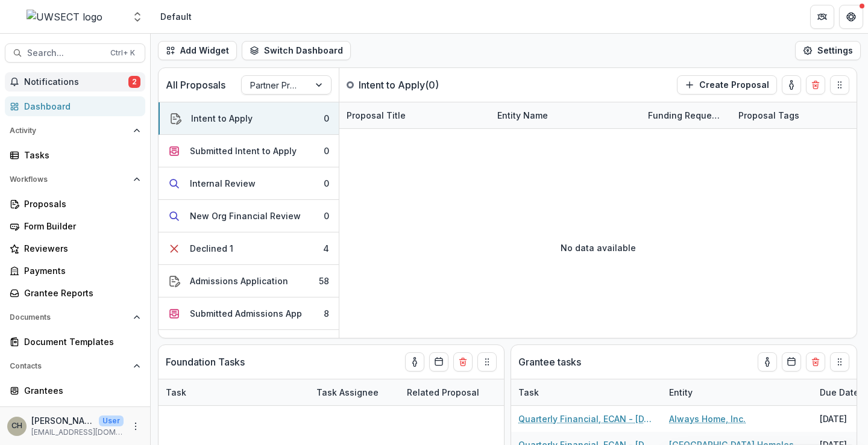 The width and height of the screenshot is (868, 445). What do you see at coordinates (75, 366) in the screenshot?
I see `button: Open Contacts` at bounding box center [75, 366].